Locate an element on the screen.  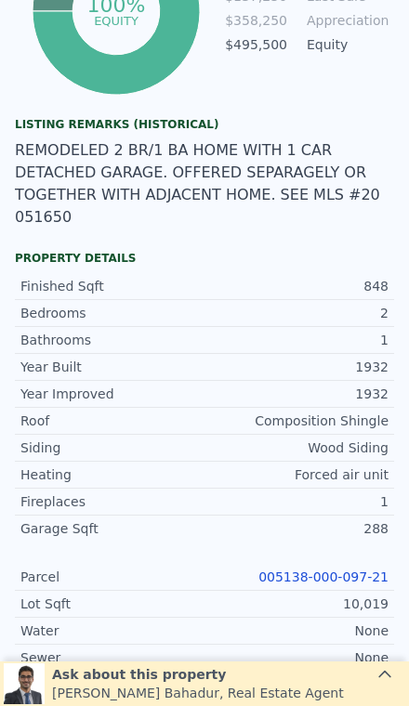
div: Bathrooms is located at coordinates (112, 340).